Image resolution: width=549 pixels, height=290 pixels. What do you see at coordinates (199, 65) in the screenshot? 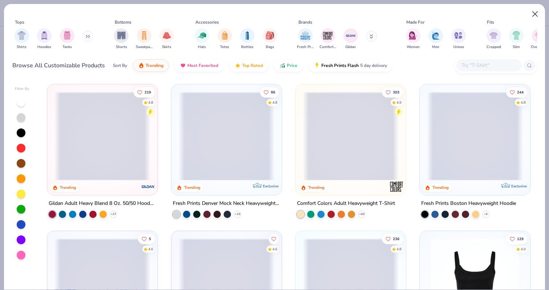
I see `button: Most Favorited` at bounding box center [199, 65].